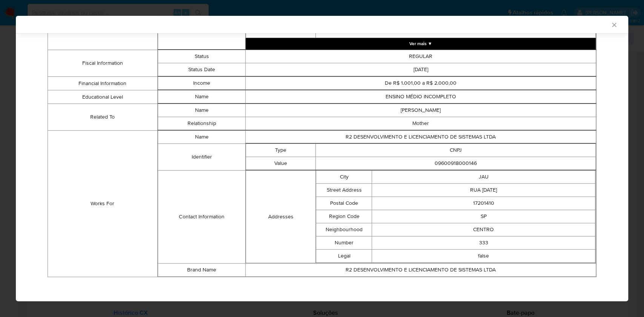  Describe the element at coordinates (201, 123) in the screenshot. I see `td: Relationship` at that location.